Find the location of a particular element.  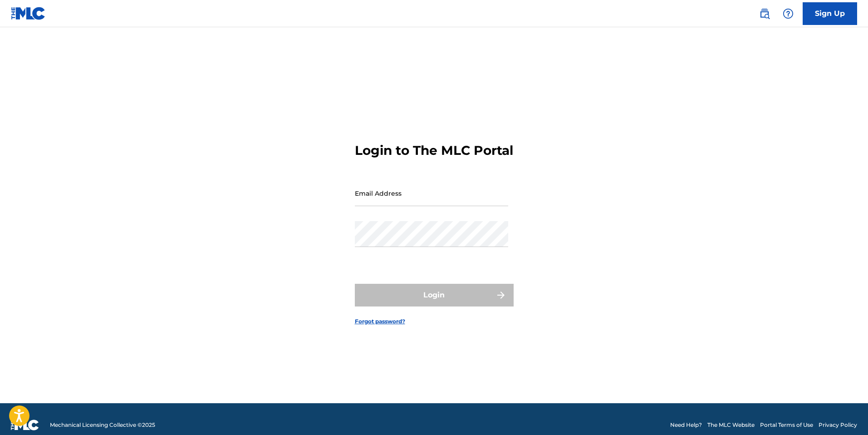

a: Sign Up is located at coordinates (830, 13).